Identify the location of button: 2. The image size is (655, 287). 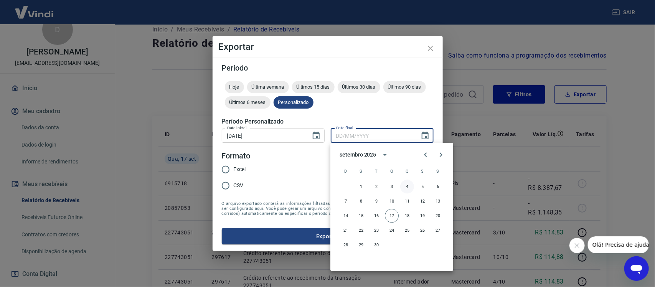
(376, 187).